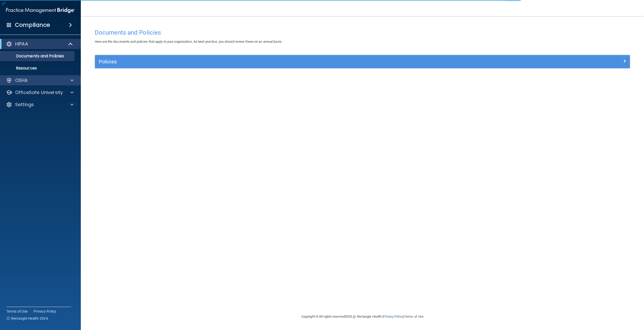  I want to click on a: OfficeSafe University, so click(39, 93).